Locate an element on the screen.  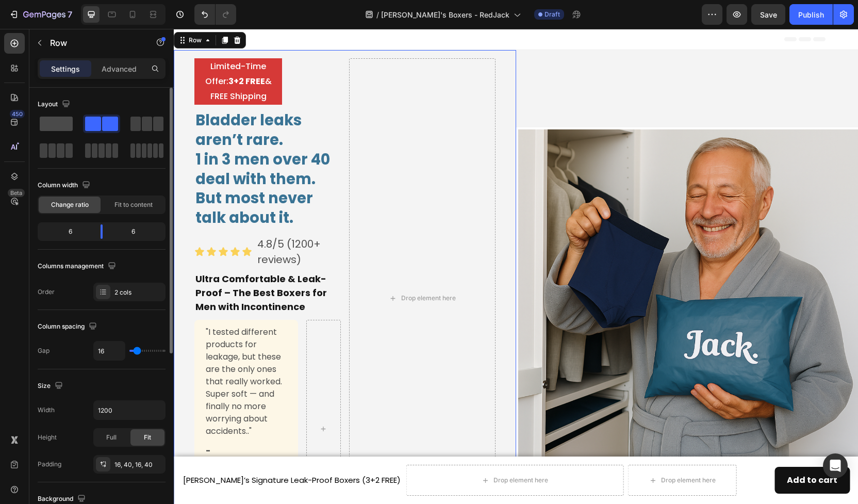
div: Beta is located at coordinates (16, 193).